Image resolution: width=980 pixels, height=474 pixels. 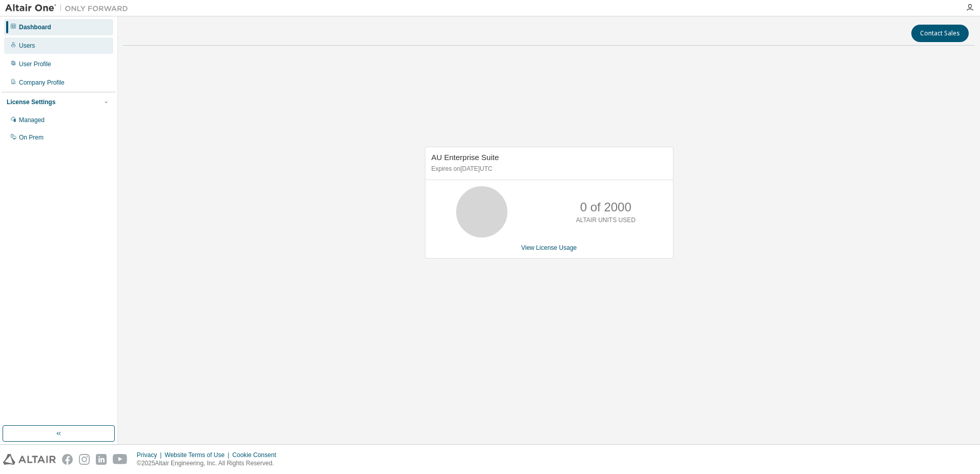 What do you see at coordinates (31, 138) in the screenshot?
I see `div: On Prem` at bounding box center [31, 138].